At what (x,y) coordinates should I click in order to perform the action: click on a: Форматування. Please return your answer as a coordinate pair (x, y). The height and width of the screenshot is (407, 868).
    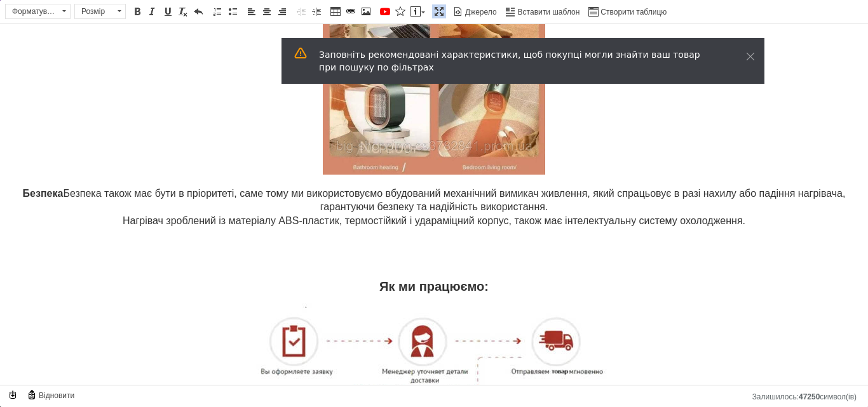
    Looking at the image, I should click on (37, 12).